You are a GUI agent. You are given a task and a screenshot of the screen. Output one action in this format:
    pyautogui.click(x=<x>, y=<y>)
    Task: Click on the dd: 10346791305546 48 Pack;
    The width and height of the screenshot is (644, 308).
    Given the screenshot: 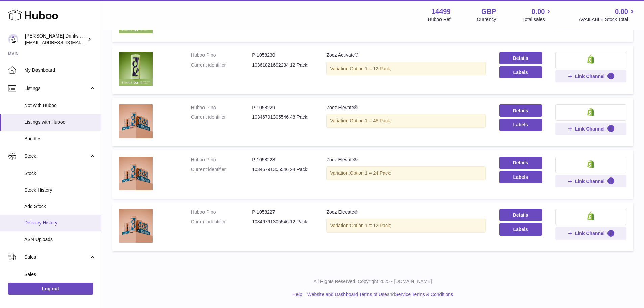 What is the action you would take?
    pyautogui.click(x=282, y=117)
    